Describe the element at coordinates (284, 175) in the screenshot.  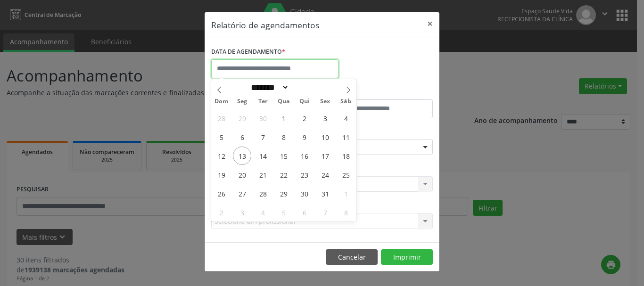
I see `span: Outubro 22, 2025` at that location.